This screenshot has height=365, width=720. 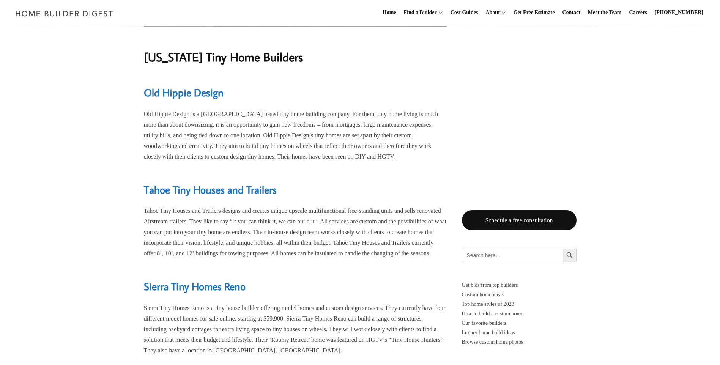 What do you see at coordinates (519, 294) in the screenshot?
I see `p: Custom home ideas` at bounding box center [519, 294].